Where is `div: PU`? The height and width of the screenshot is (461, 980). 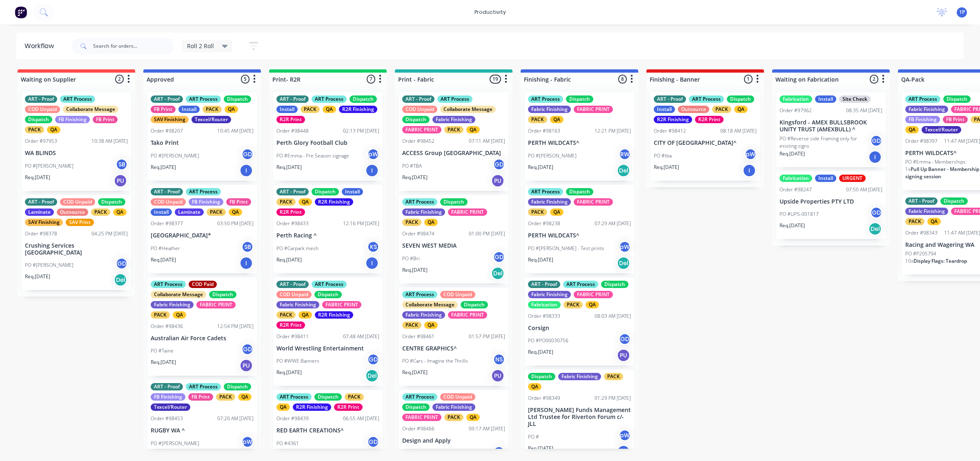 div: PU is located at coordinates (624, 356).